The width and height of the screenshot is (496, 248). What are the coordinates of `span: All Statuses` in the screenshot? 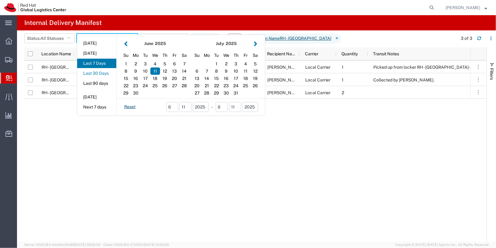 It's located at (52, 38).